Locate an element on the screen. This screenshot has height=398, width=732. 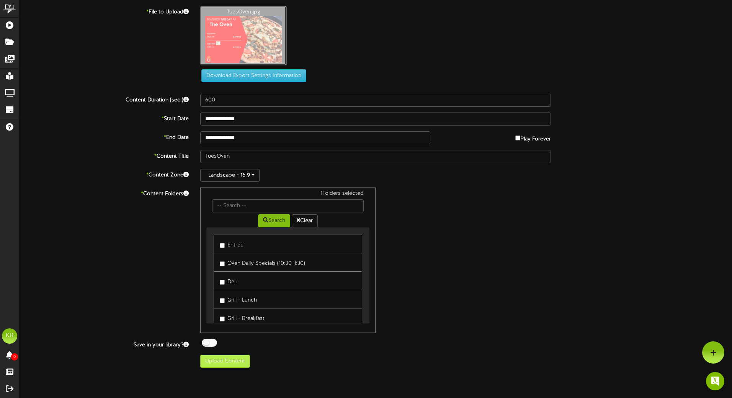
button: Upload Content is located at coordinates (225, 361).